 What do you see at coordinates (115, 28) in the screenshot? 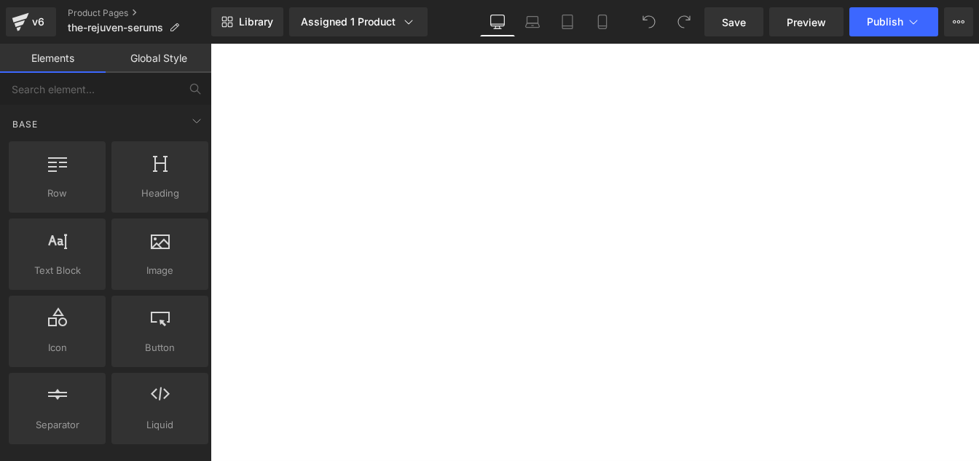
I see `span: the-rejuven-serums` at bounding box center [115, 28].